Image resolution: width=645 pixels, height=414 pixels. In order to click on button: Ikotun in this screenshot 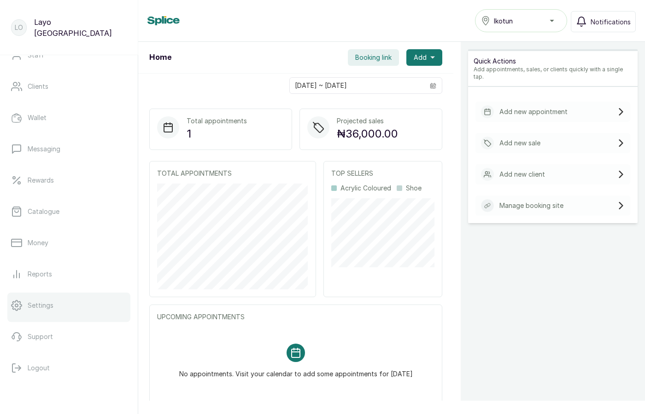, I will do `click(521, 21)`.